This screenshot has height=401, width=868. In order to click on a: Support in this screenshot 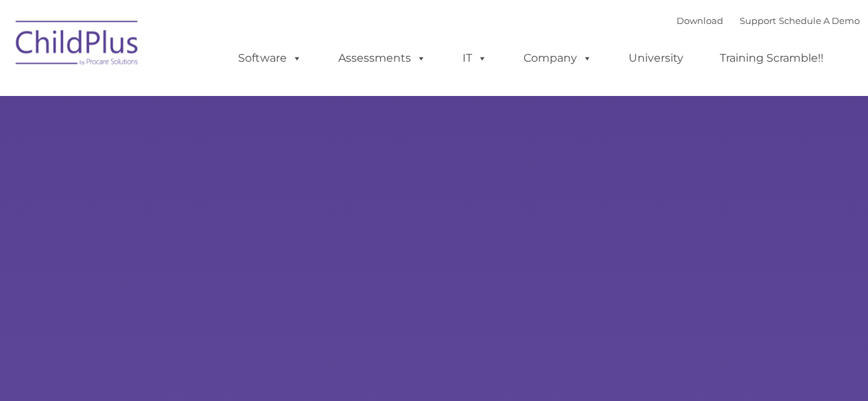, I will do `click(757, 21)`.